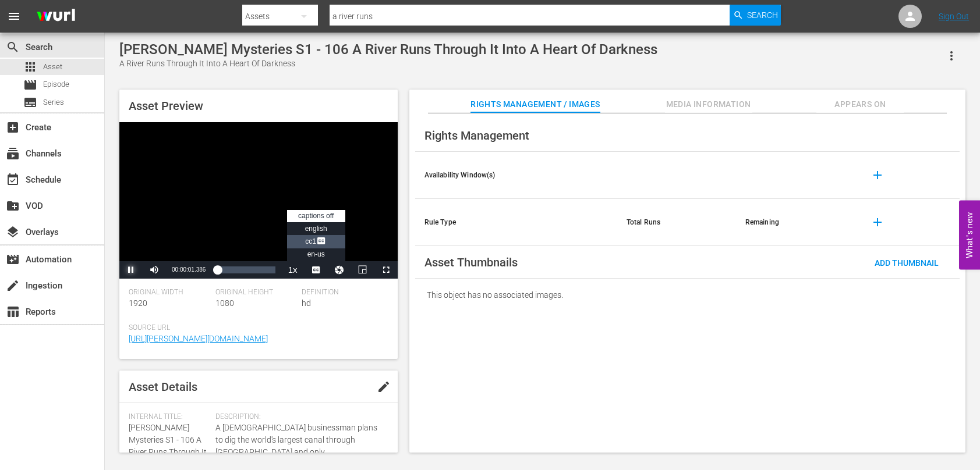 This screenshot has height=470, width=980. Describe the element at coordinates (259, 200) in the screenshot. I see `div: Video Player` at that location.